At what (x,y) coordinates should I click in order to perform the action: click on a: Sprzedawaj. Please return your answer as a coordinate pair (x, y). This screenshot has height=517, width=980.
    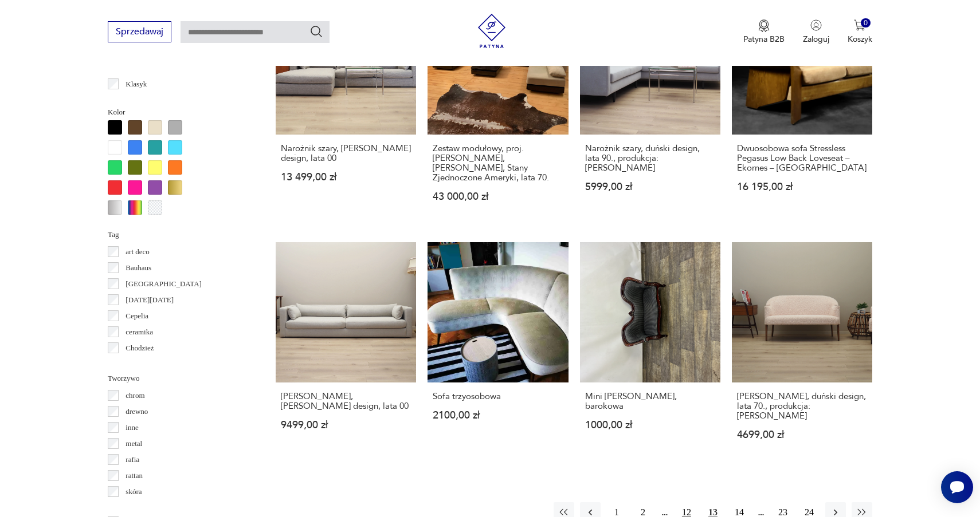
    Looking at the image, I should click on (139, 33).